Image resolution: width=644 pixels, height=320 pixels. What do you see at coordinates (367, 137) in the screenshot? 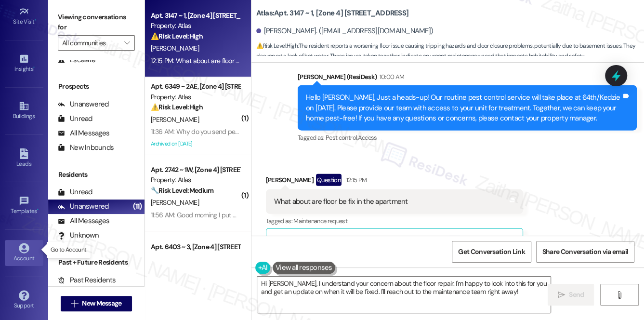
I see `span: Access` at bounding box center [367, 137].